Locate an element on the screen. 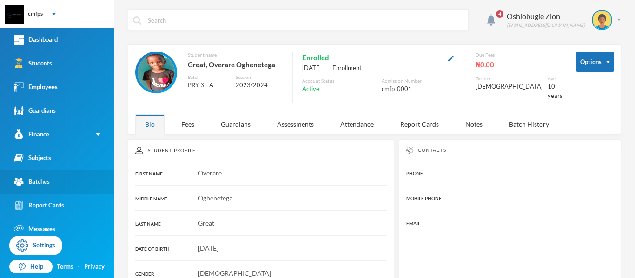 This screenshot has width=635, height=278. button: Options is located at coordinates (595, 62).